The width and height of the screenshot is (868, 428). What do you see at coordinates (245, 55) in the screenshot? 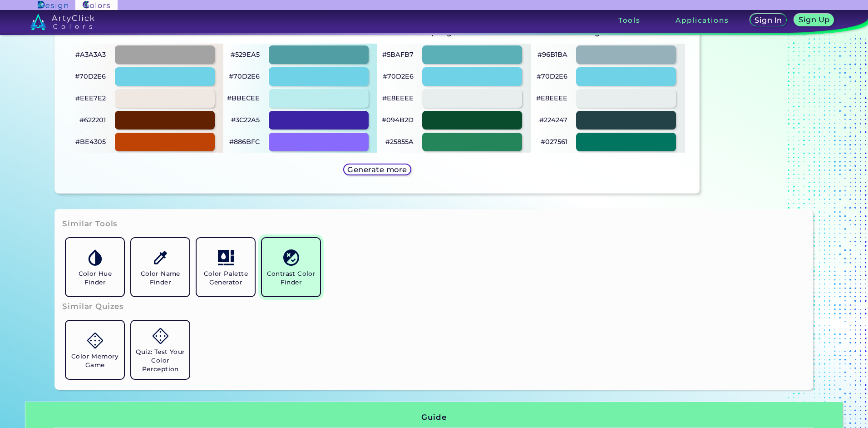
I see `p: #529EA5` at bounding box center [245, 55].